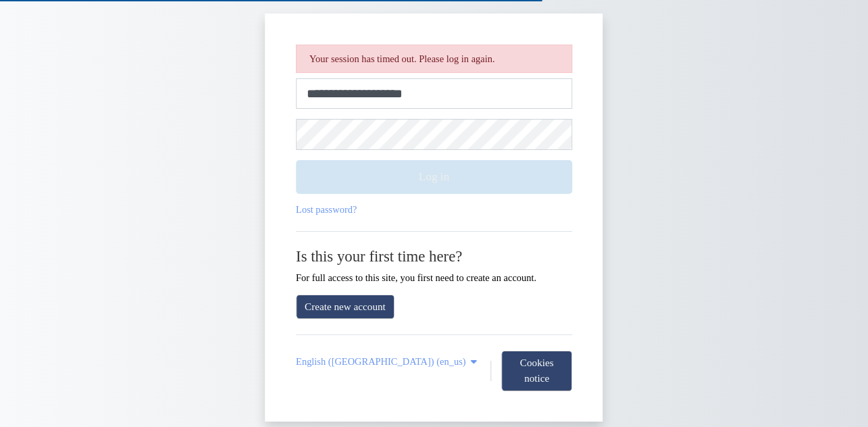  What do you see at coordinates (388, 361) in the screenshot?
I see `a: English (United States) ‎(en_us)‎` at bounding box center [388, 361].